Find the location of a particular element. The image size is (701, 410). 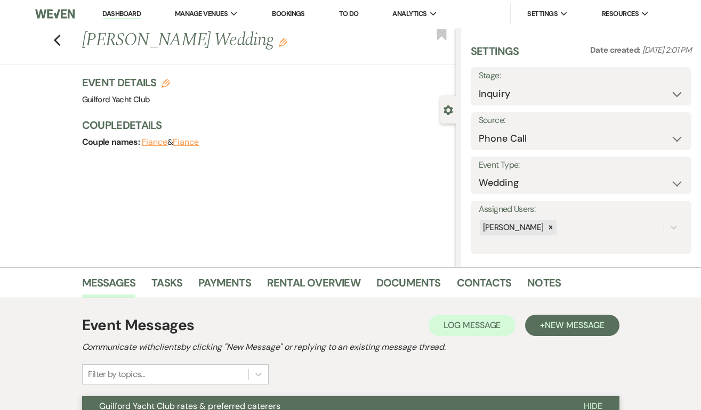

h3: Couple Details is located at coordinates (263, 125).